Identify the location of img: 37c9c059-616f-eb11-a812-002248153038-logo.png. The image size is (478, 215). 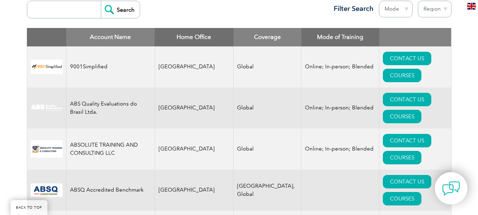
(47, 67).